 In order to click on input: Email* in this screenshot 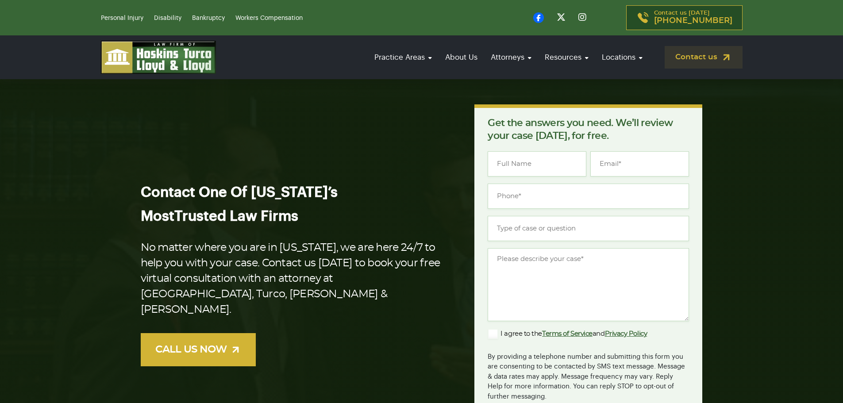, I will do `click(639, 164)`.